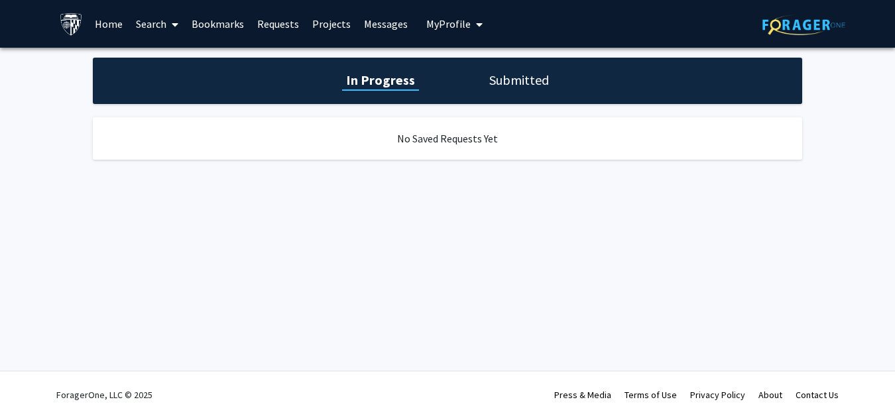 The height and width of the screenshot is (418, 895). Describe the element at coordinates (380, 80) in the screenshot. I see `h1: In Progress` at that location.